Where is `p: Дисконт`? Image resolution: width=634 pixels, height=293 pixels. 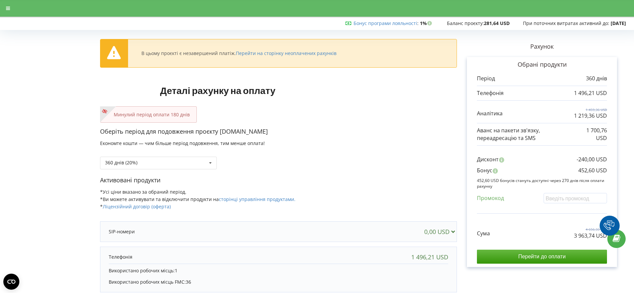 p: Дисконт is located at coordinates (487, 159).